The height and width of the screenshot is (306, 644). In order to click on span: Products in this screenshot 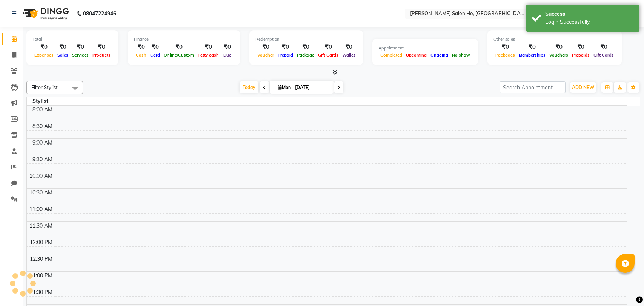, I will do `click(102, 55)`.